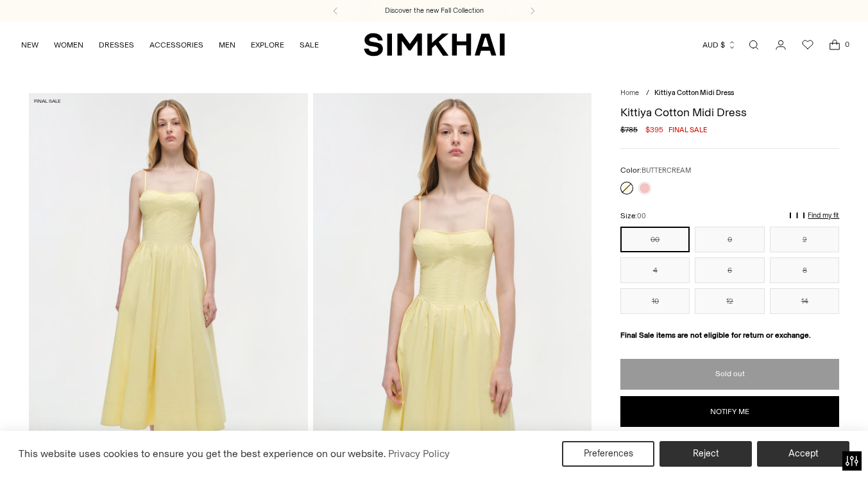  What do you see at coordinates (803, 453) in the screenshot?
I see `button: Accept` at bounding box center [803, 453].